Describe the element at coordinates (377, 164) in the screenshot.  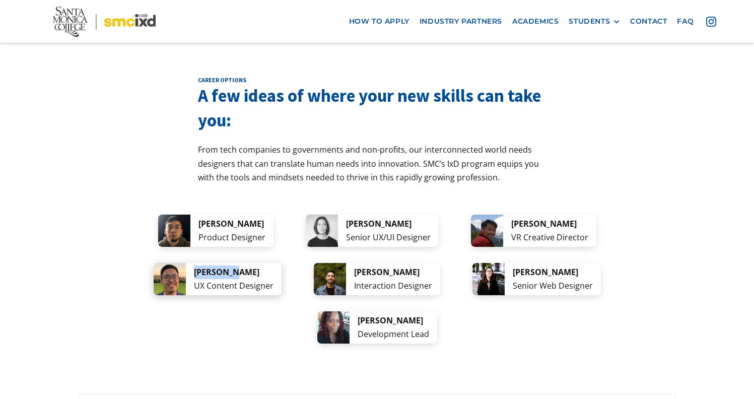
I see `p: From tech companies to governments and non-profits, our interconnected world needs designers that...` at that location.